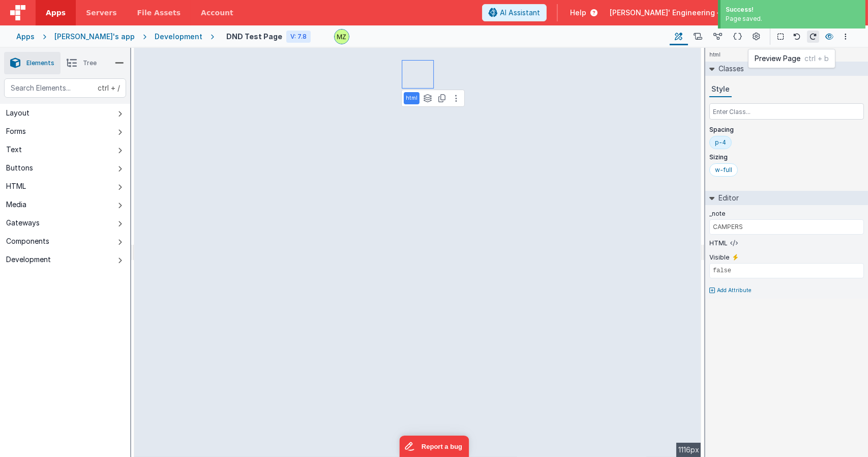 This screenshot has width=868, height=457. I want to click on div: Apps, so click(25, 36).